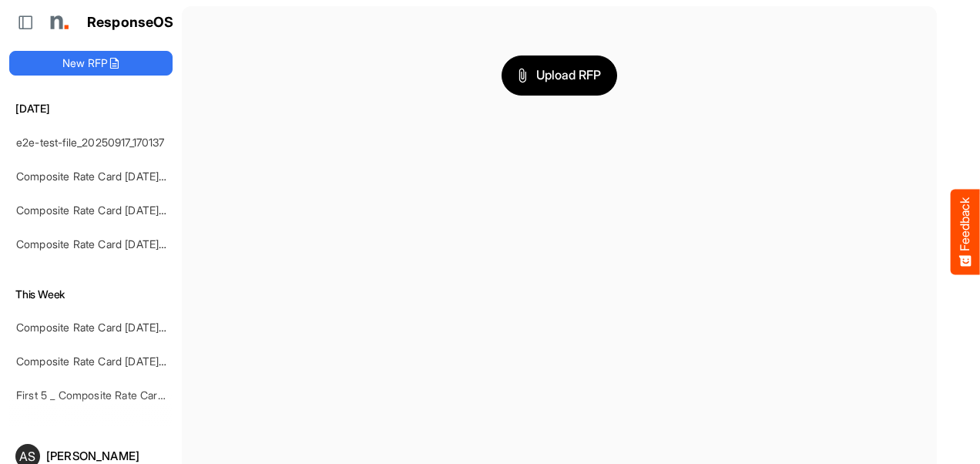  What do you see at coordinates (90, 141) in the screenshot?
I see `a: e2e-test-file_20250917_170137` at bounding box center [90, 141].